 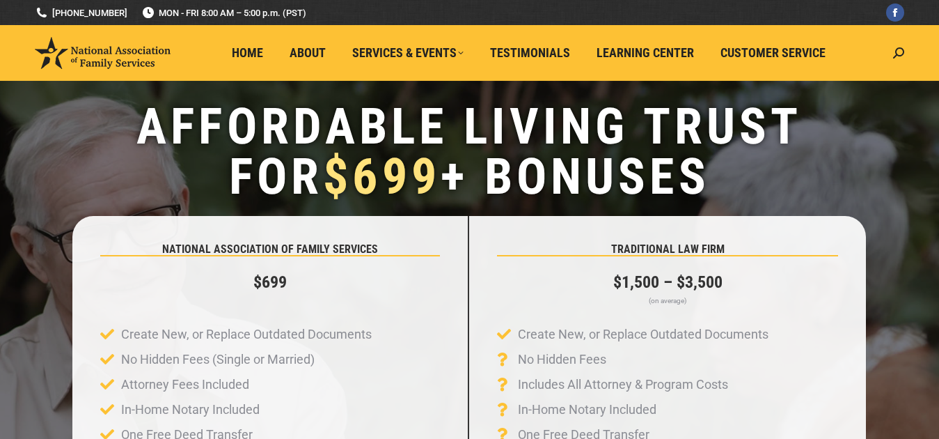 I want to click on a: Home, so click(x=247, y=53).